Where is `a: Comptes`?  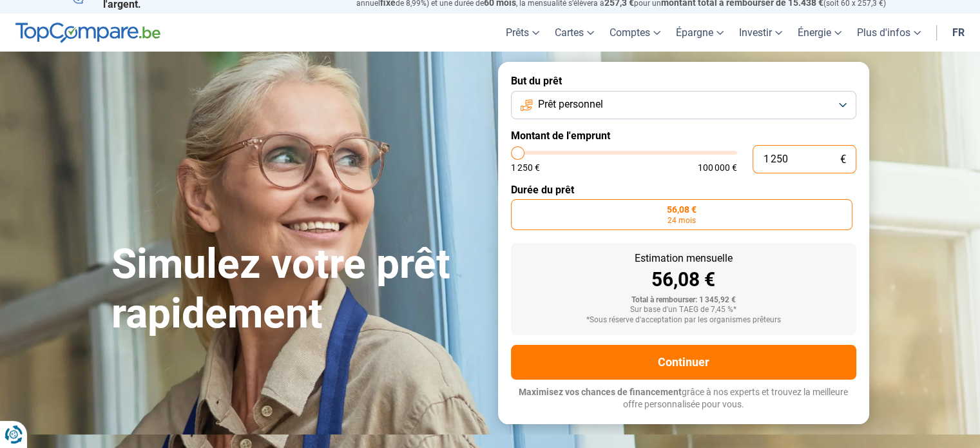 a: Comptes is located at coordinates (635, 32).